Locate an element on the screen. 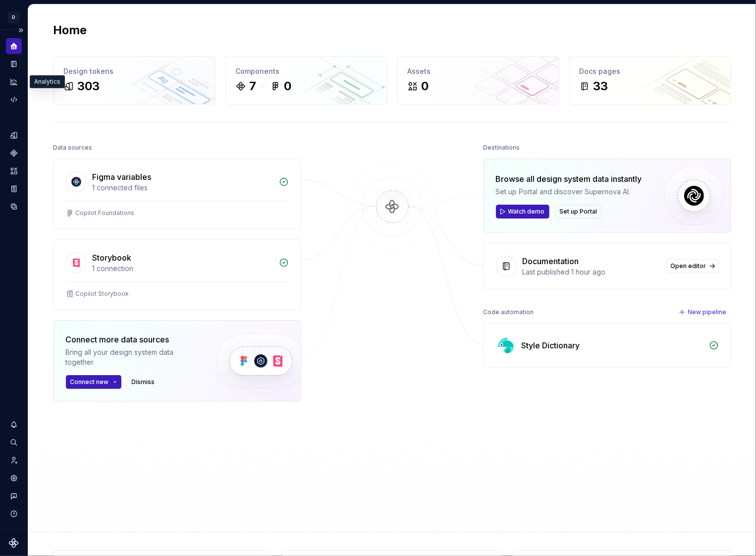 The image size is (756, 556). div: Storybook is located at coordinates (112, 258).